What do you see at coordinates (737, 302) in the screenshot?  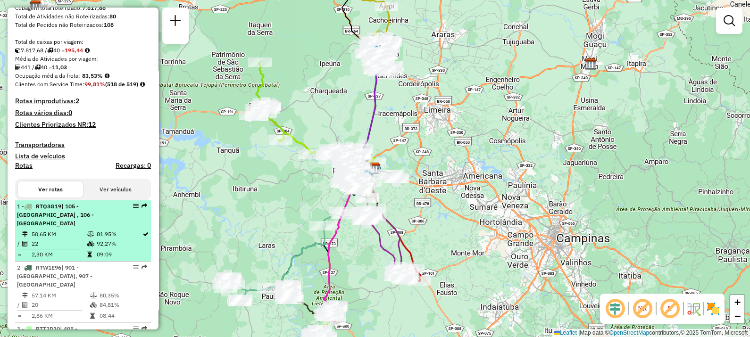 I see `a: Zoom in` at bounding box center [737, 302].